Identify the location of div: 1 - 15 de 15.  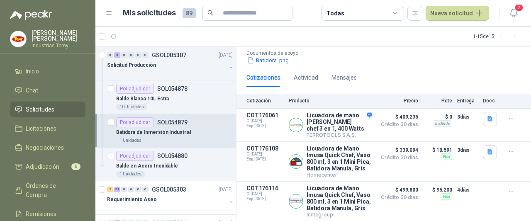
(497, 36).